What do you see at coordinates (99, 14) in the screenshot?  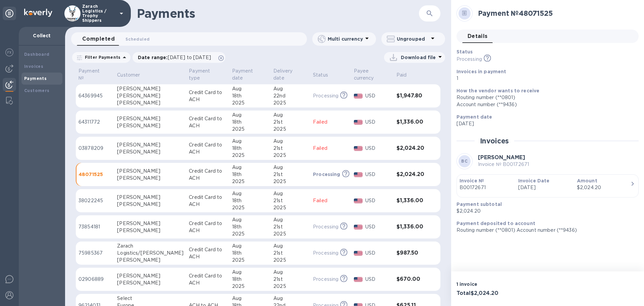 I see `p: Zarach Logistics / Trophy Shippers` at bounding box center [99, 14].